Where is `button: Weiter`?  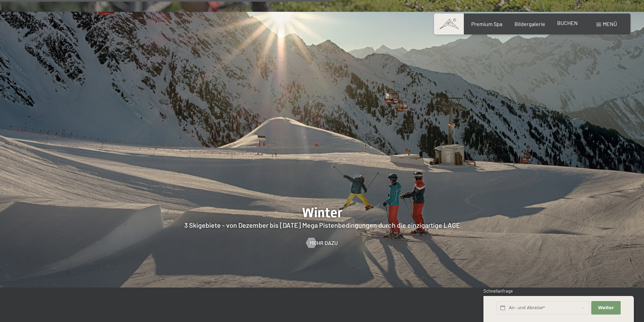
button: Weiter is located at coordinates (606, 307).